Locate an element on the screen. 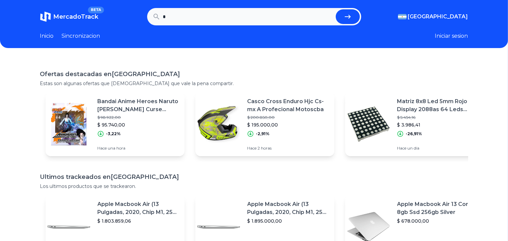  p: $ 98.922,00 is located at coordinates (138, 118).